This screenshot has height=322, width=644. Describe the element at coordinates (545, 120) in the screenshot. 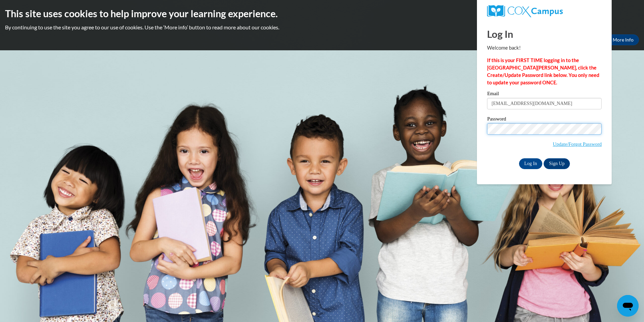

I see `label: Password` at that location.